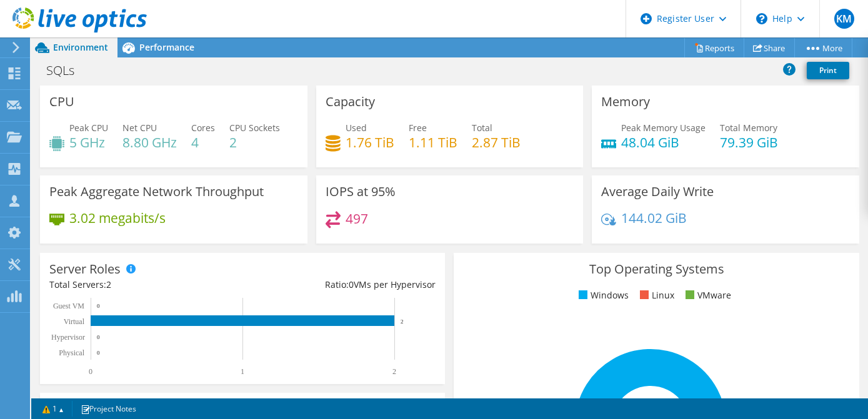 This screenshot has height=419, width=868. I want to click on h4: 497, so click(357, 218).